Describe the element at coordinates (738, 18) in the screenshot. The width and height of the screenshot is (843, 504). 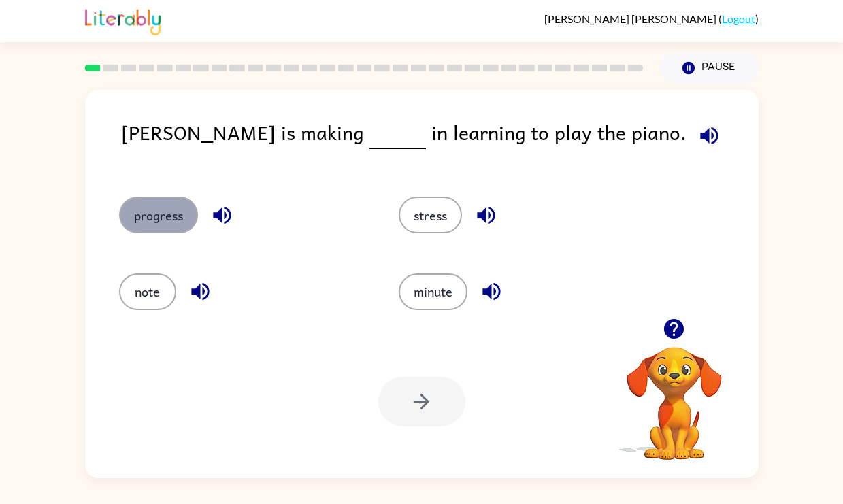
I see `a: Logout` at that location.